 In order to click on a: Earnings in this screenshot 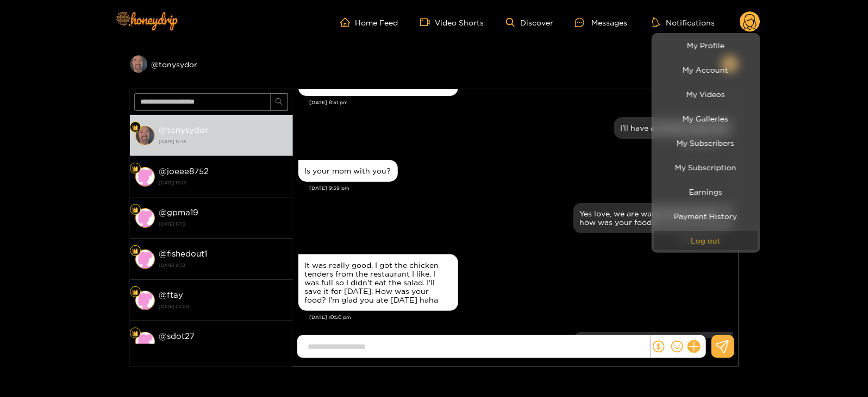, I will do `click(706, 192)`.